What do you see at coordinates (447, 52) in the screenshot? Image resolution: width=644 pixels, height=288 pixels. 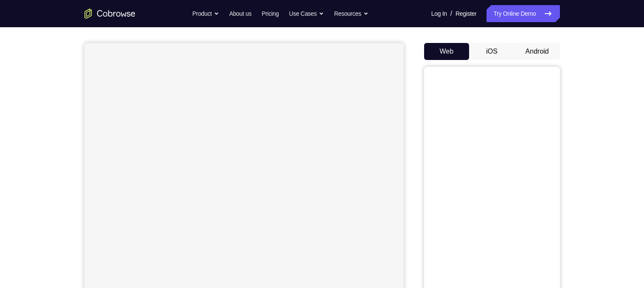 I see `button: Web` at bounding box center [447, 52].